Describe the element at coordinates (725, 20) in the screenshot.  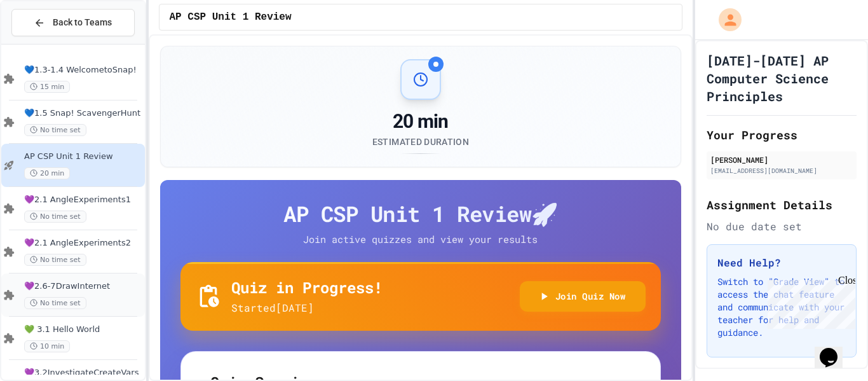
I see `div: My Account` at that location.